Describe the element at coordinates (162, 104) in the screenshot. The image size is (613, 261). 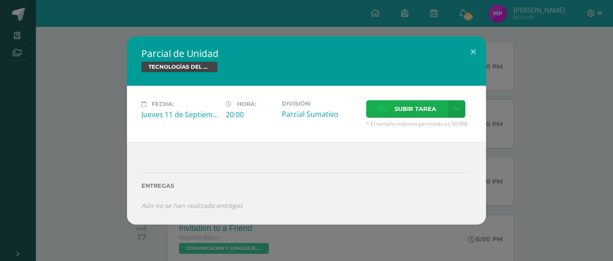
I see `span: Fecha:` at that location.